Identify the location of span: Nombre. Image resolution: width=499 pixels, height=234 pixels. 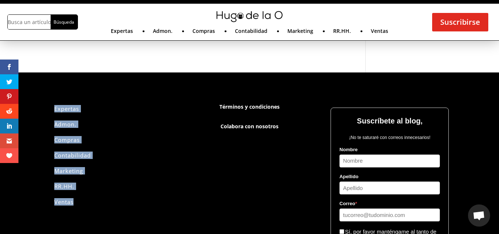
(348, 149).